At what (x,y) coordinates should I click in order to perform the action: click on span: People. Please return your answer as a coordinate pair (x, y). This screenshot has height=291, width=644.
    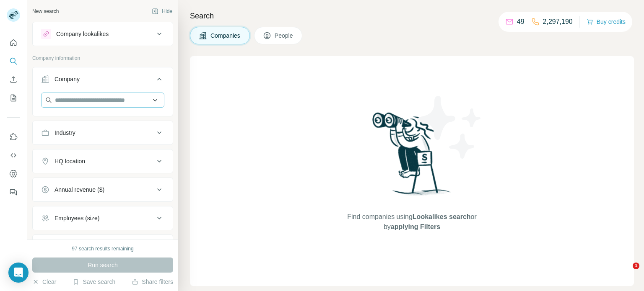
    Looking at the image, I should click on (284, 36).